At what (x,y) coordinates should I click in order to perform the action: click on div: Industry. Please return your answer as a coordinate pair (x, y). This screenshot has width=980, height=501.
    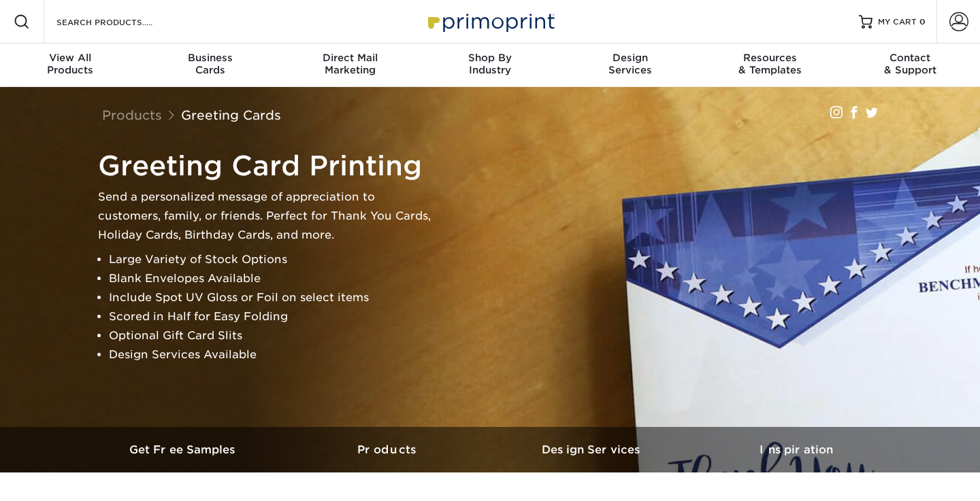
    Looking at the image, I should click on (490, 64).